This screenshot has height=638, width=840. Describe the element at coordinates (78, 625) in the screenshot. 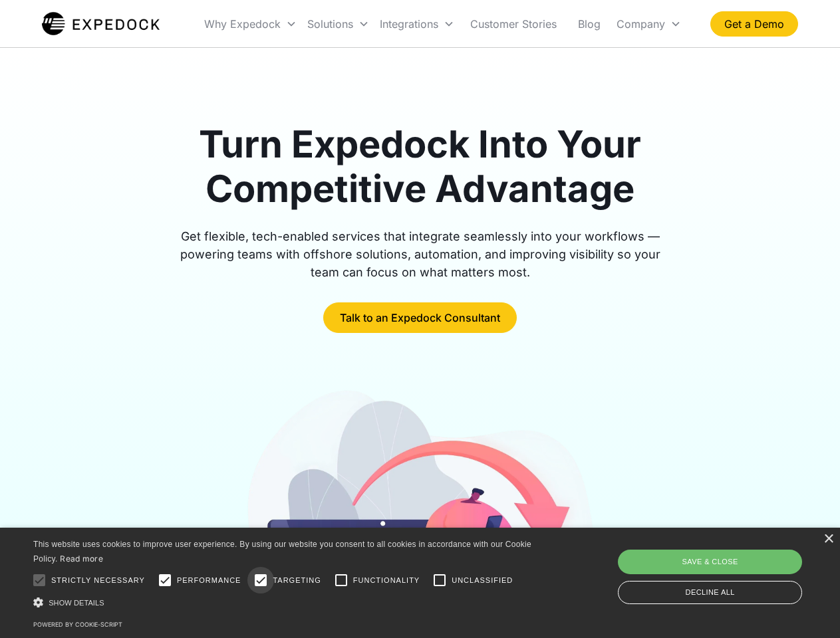

I see `a: Powered by cookie-script` at that location.